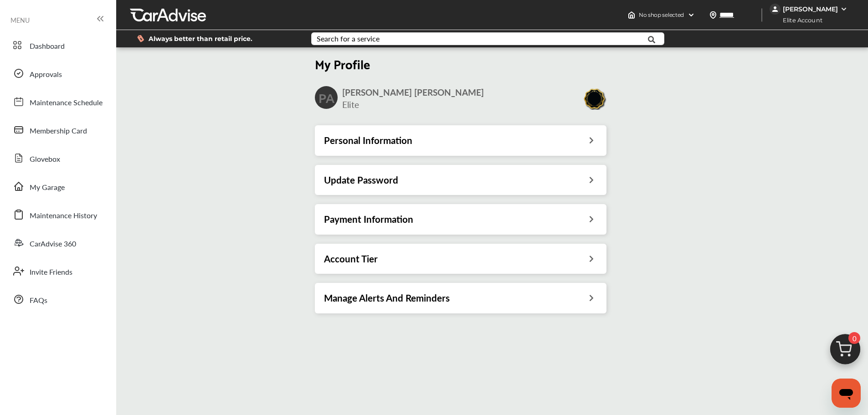  I want to click on a: Approvals, so click(58, 73).